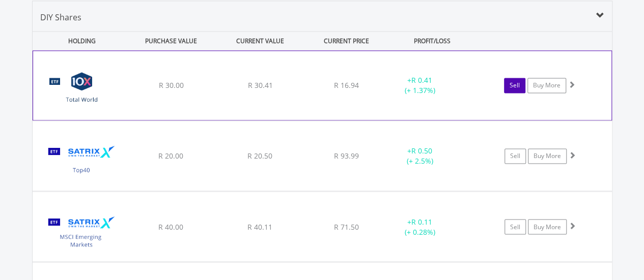  What do you see at coordinates (260, 156) in the screenshot?
I see `span: R 20.50` at bounding box center [260, 156].